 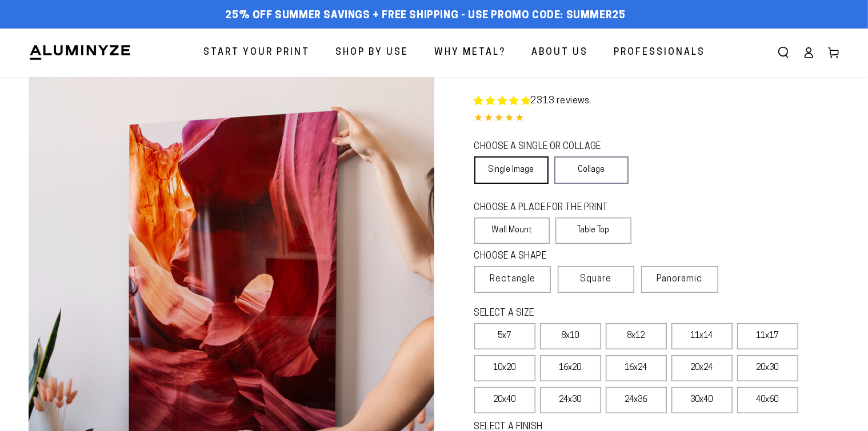 What do you see at coordinates (549, 256) in the screenshot?
I see `legend: CHOOSE A SHAPE` at bounding box center [549, 256].